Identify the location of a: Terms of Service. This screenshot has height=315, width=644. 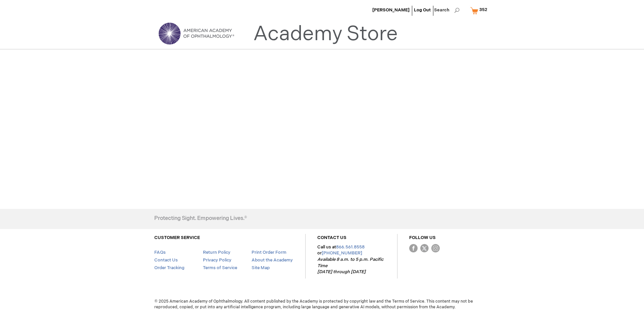
(220, 268).